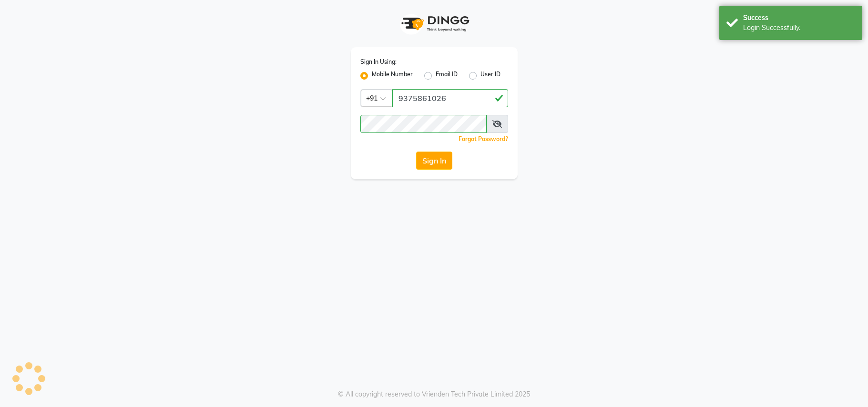  I want to click on button: Sign In, so click(434, 161).